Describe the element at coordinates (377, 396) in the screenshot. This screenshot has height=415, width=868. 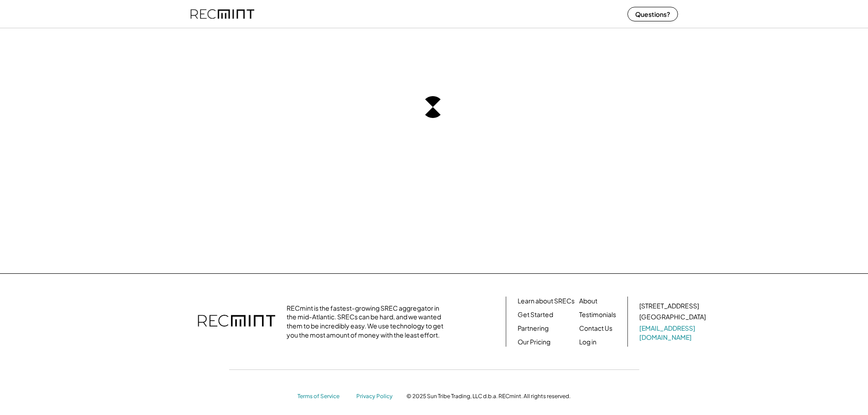
I see `a: Privacy Policy` at that location.